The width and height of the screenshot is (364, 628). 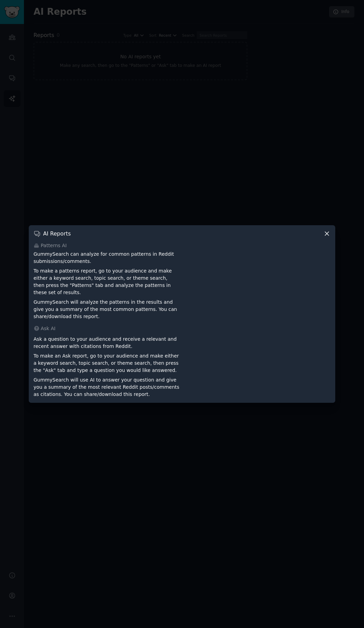 I want to click on div: Patterns AI, so click(x=182, y=246).